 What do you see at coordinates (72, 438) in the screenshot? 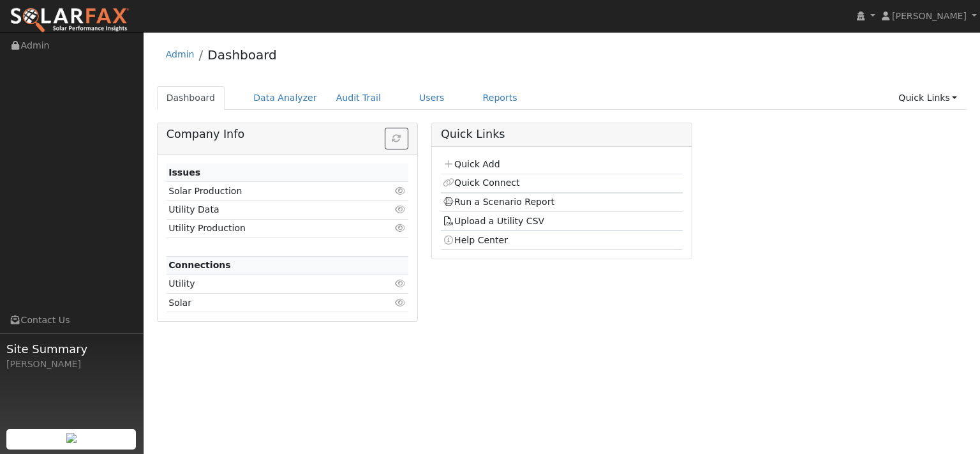
I see `img: retrieve` at bounding box center [72, 438].